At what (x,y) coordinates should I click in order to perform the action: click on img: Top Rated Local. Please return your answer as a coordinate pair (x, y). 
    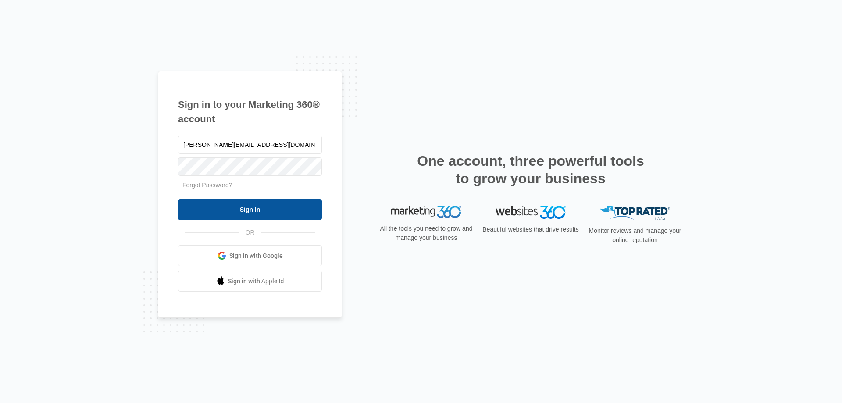
    Looking at the image, I should click on (635, 213).